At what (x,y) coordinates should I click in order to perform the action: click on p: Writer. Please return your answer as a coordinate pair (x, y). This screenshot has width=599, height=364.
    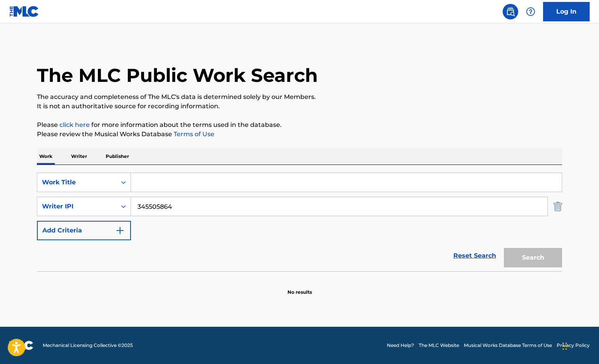
    Looking at the image, I should click on (79, 156).